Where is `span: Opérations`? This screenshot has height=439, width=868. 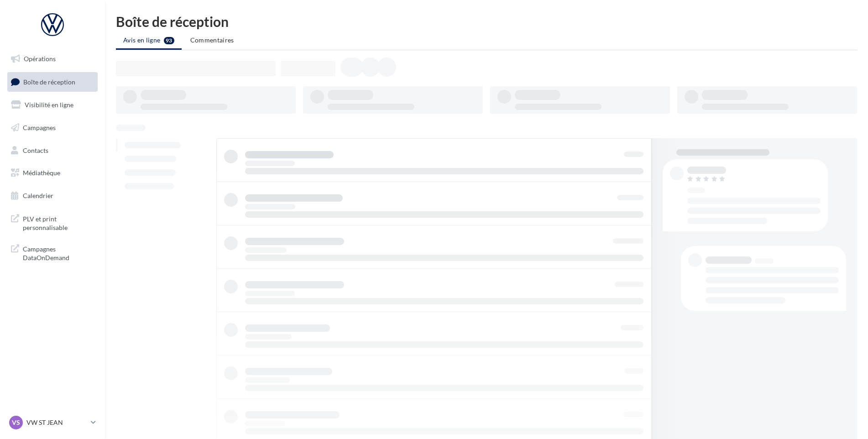
span: Opérations is located at coordinates (39, 58).